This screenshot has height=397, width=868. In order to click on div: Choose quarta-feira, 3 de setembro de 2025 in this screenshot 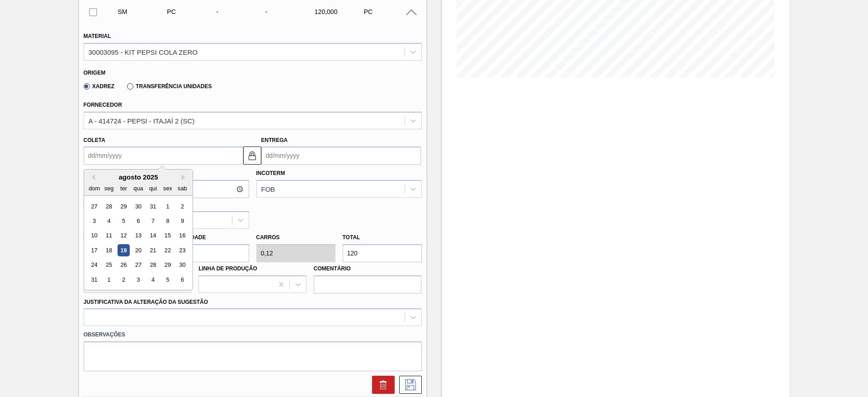, I will do `click(138, 279)`.